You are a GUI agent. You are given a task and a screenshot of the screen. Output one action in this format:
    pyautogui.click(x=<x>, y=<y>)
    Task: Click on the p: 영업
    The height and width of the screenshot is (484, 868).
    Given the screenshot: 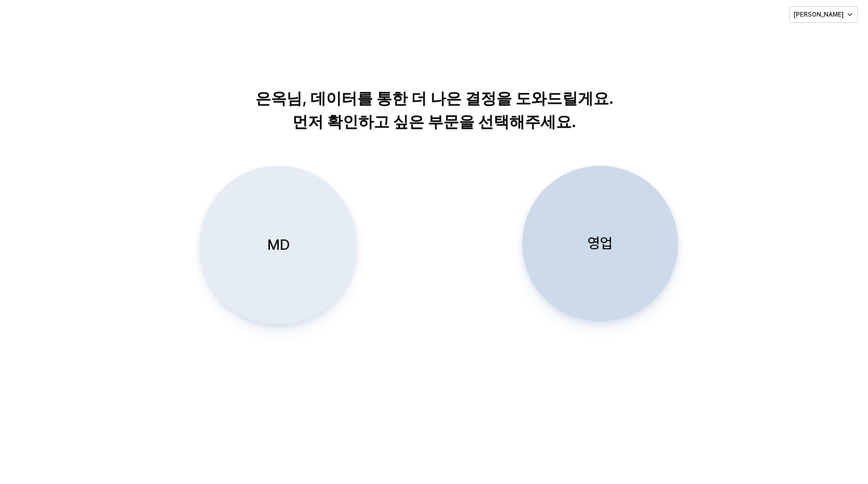 What is the action you would take?
    pyautogui.click(x=601, y=243)
    